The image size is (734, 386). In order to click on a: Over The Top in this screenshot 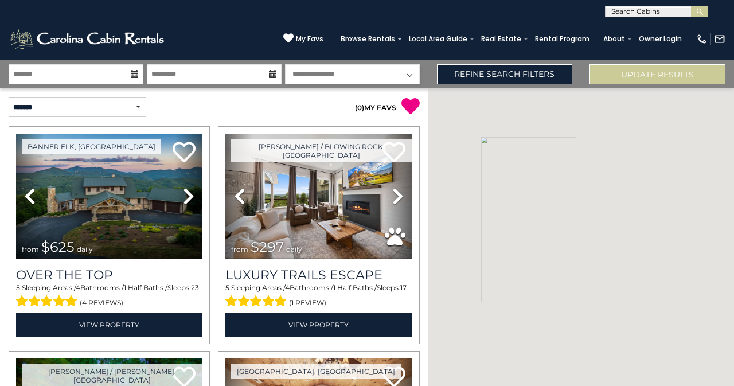, I will do `click(109, 275)`.